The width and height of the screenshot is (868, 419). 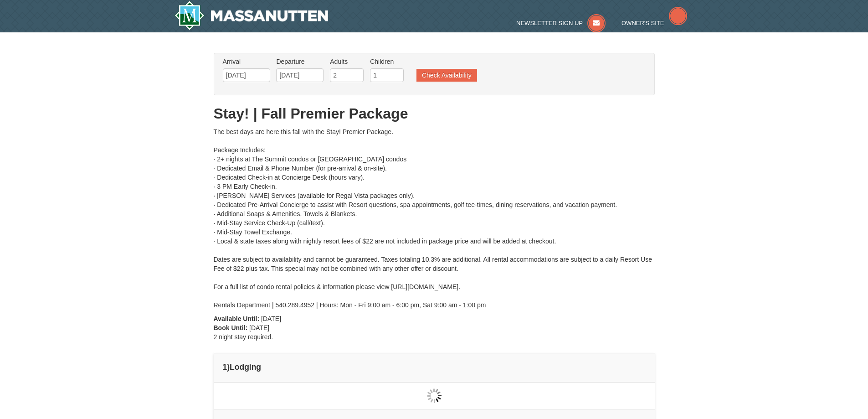 I want to click on label: Adults, so click(x=347, y=62).